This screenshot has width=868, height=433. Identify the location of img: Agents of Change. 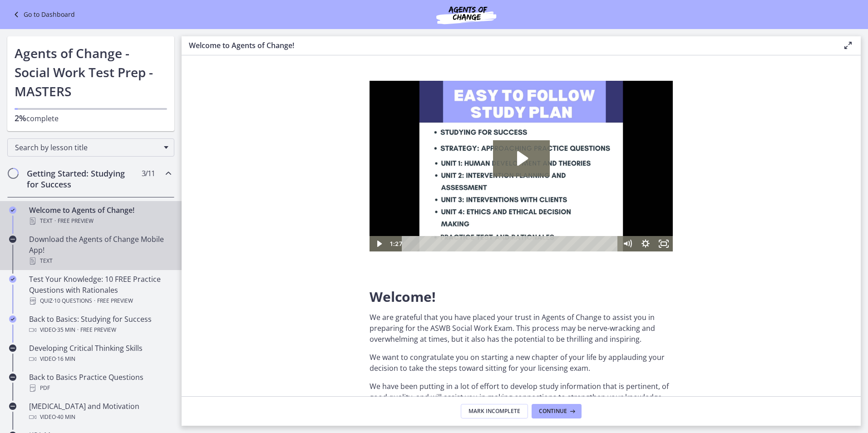
(466, 14).